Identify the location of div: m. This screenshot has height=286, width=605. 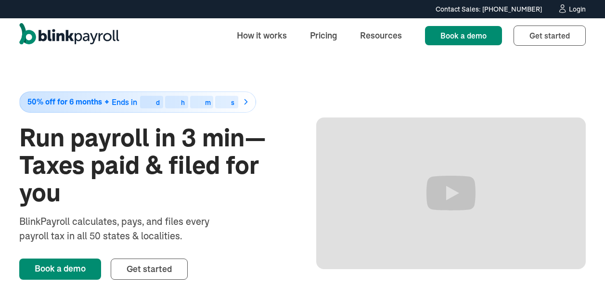
(208, 102).